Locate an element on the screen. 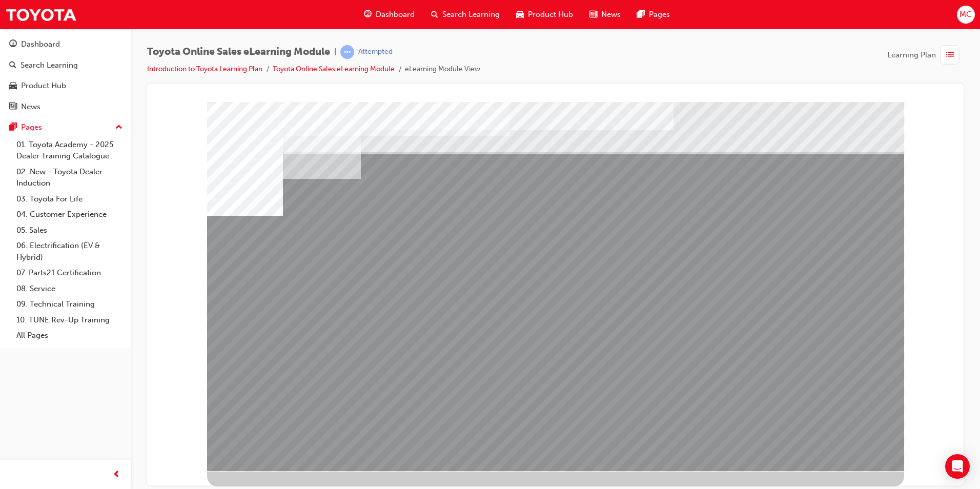 The height and width of the screenshot is (489, 980). div: Search Learning is located at coordinates (49, 65).